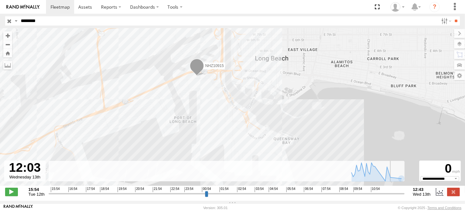  What do you see at coordinates (344, 190) in the screenshot?
I see `span: 08:54` at bounding box center [344, 190].